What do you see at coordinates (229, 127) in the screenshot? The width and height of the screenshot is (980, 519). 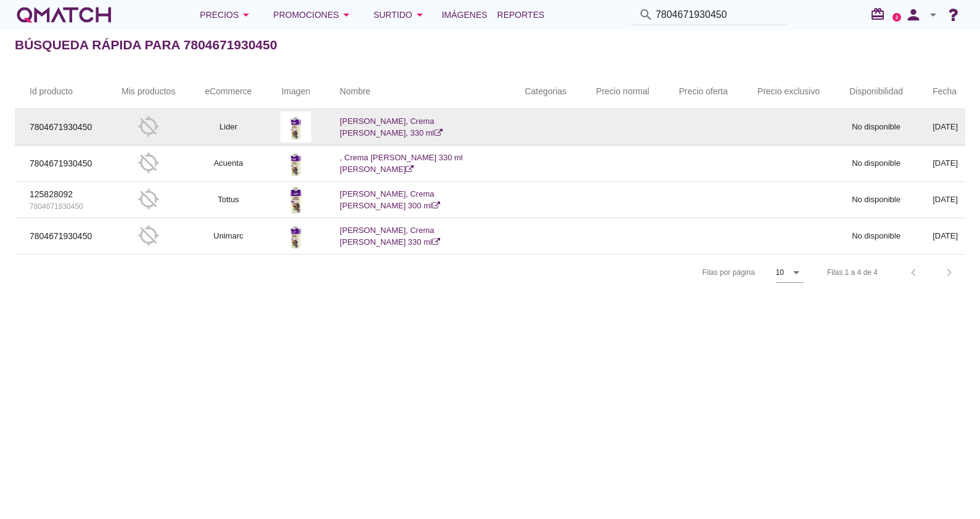 I see `td: Lider` at bounding box center [229, 127].